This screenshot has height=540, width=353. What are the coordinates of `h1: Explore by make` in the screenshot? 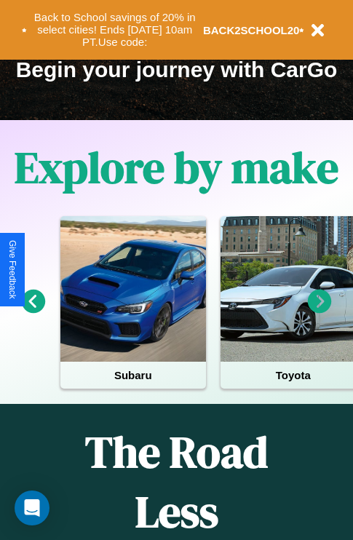 It's located at (176, 167).